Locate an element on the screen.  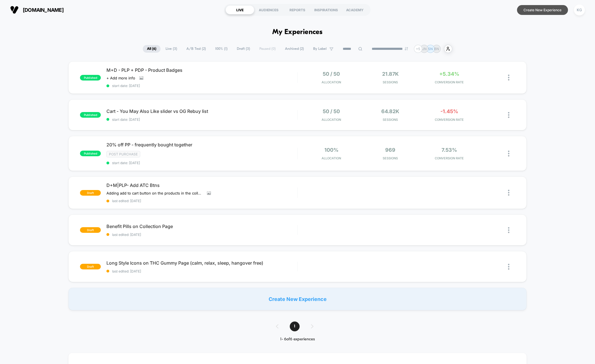
span: Benefit Pills on Collection Page is located at coordinates (202, 226).